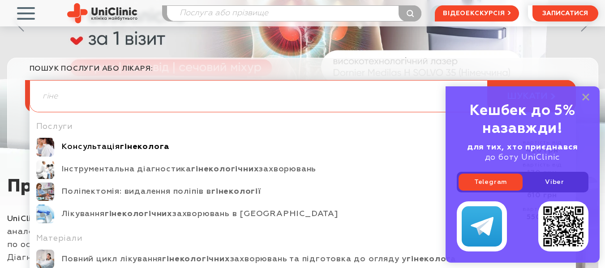 This screenshot has height=268, width=605. I want to click on a: відеоекскурсія, so click(477, 13).